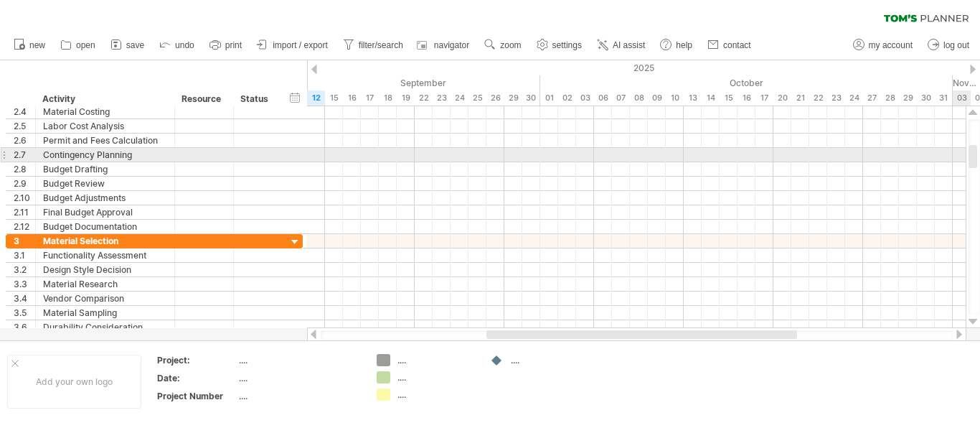  Describe the element at coordinates (406, 98) in the screenshot. I see `div: Friday, 19 September 2025` at that location.